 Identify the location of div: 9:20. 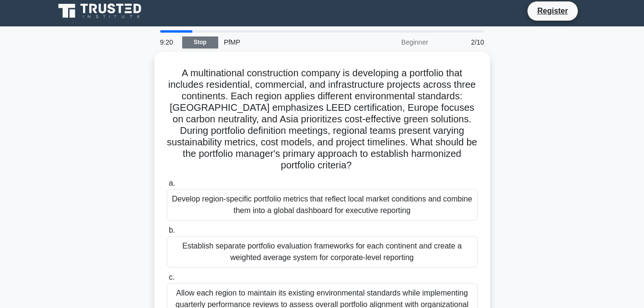
(169, 42).